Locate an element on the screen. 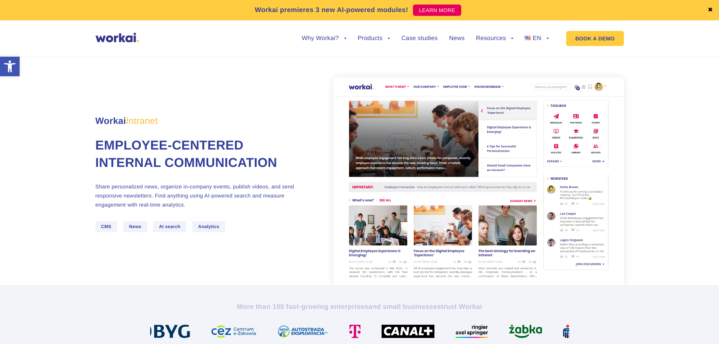  a: Resources is located at coordinates (494, 39).